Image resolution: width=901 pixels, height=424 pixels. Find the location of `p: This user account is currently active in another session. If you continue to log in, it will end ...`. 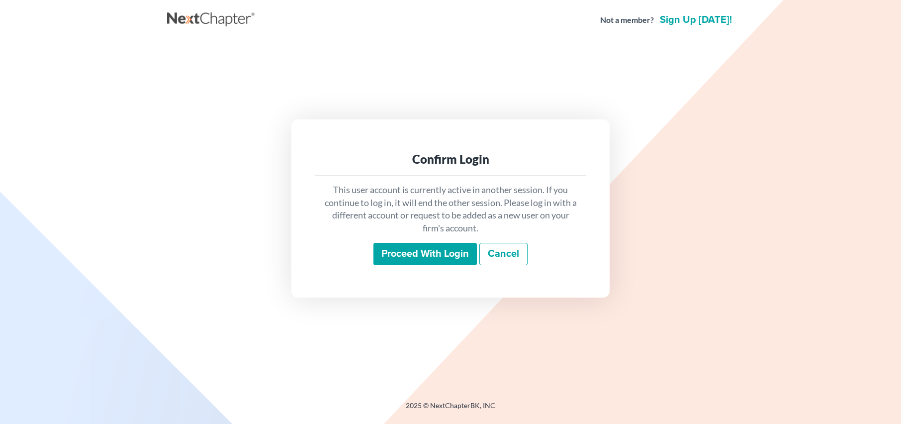

p: This user account is currently active in another session. If you continue to log in, it will end ... is located at coordinates (451, 209).